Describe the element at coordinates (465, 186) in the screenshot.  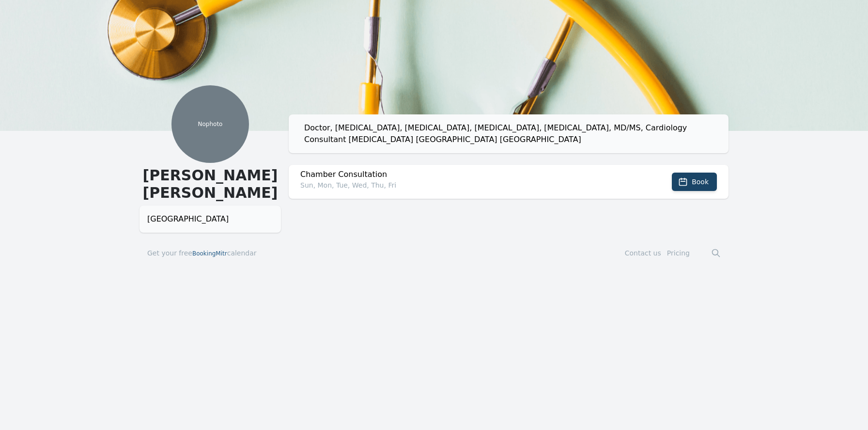
I see `p: Sun, Mon, Tue, Wed, Thu, Fri` at that location.